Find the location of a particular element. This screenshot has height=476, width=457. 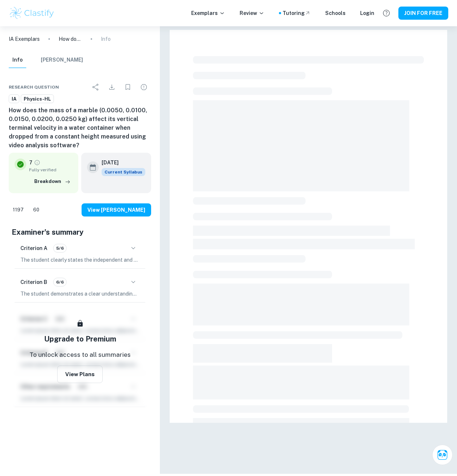

a: Login is located at coordinates (367, 13).